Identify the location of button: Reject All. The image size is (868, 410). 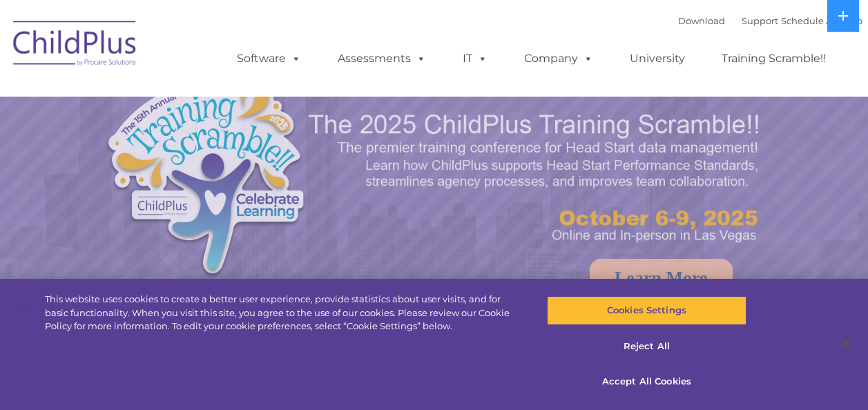
(647, 347).